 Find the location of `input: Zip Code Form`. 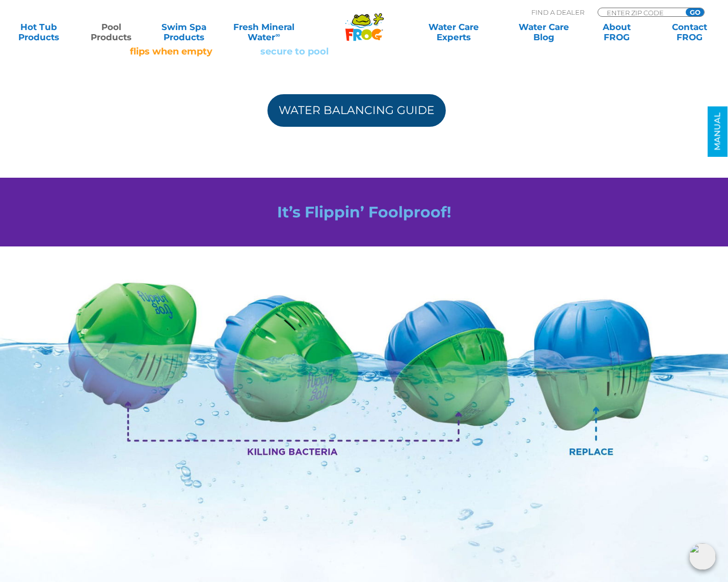

input: Zip Code Form is located at coordinates (640, 12).